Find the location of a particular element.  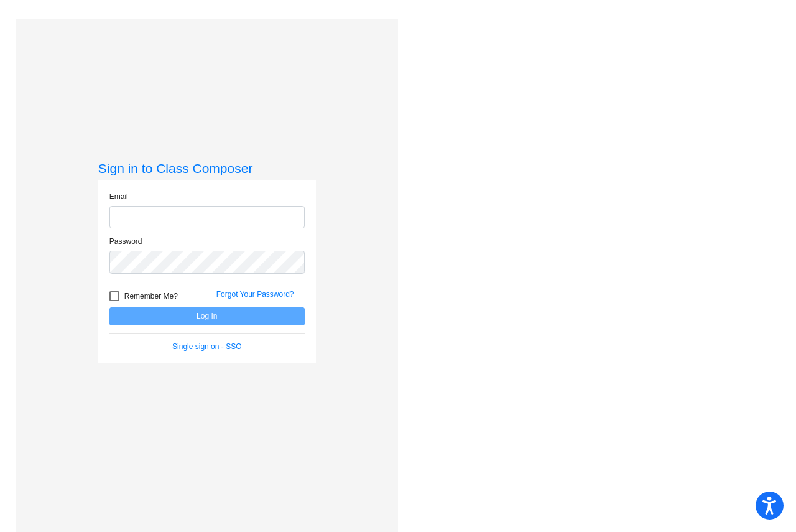

h3: Sign in to Class Composer is located at coordinates (207, 168).